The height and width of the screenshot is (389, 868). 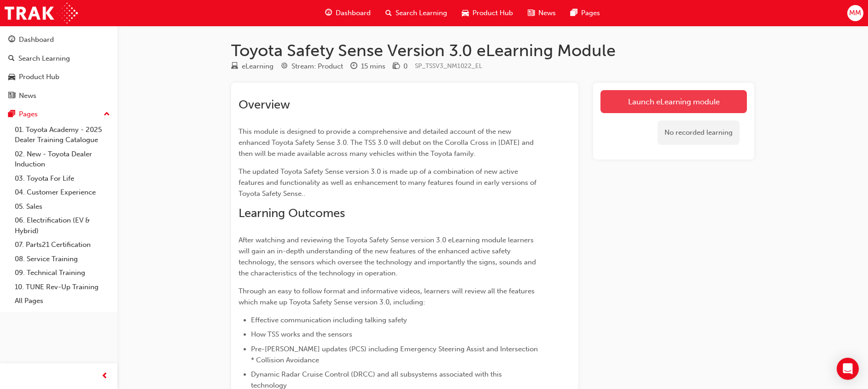 I want to click on a: 05. Sales, so click(x=62, y=207).